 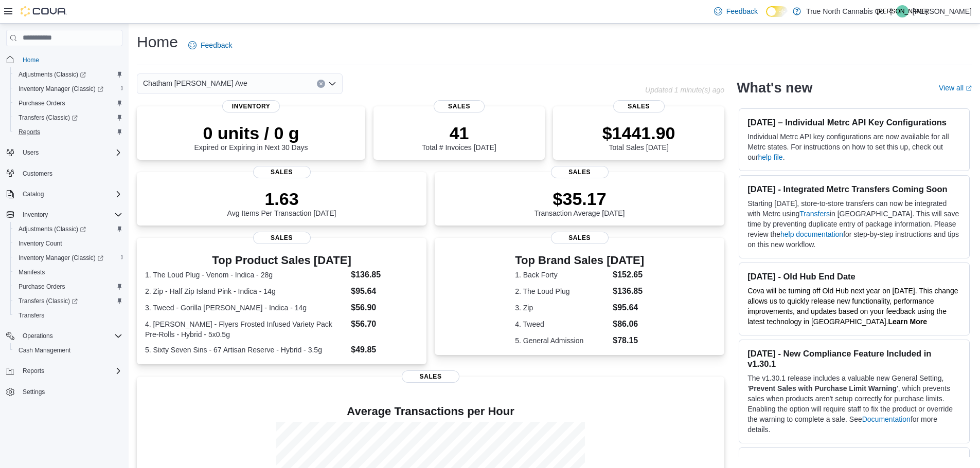 What do you see at coordinates (385, 308) in the screenshot?
I see `dd: $56.90` at bounding box center [385, 308].